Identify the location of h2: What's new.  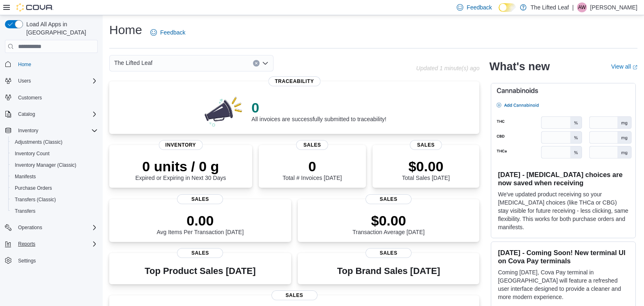
(519, 67).